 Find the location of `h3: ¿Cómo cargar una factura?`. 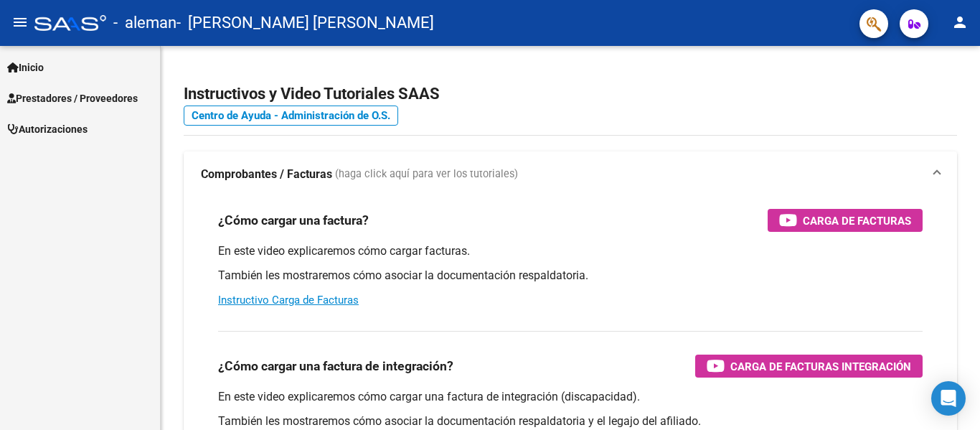

h3: ¿Cómo cargar una factura? is located at coordinates (293, 221).